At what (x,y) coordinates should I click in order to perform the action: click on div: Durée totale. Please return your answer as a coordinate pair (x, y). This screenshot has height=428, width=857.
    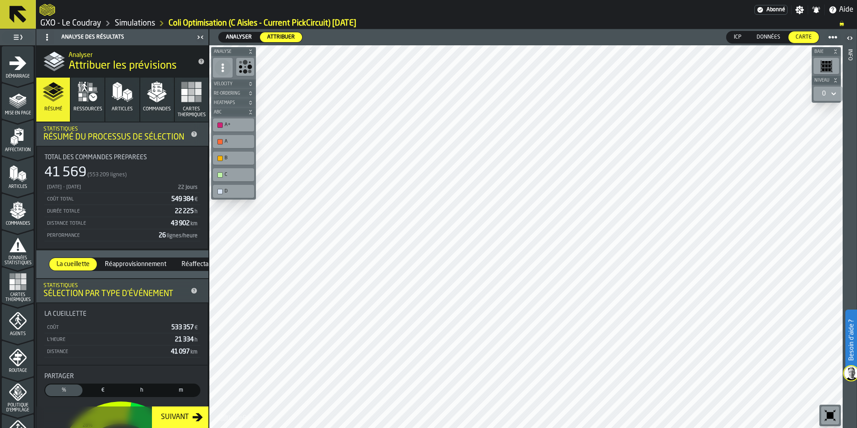
    Looking at the image, I should click on (108, 211).